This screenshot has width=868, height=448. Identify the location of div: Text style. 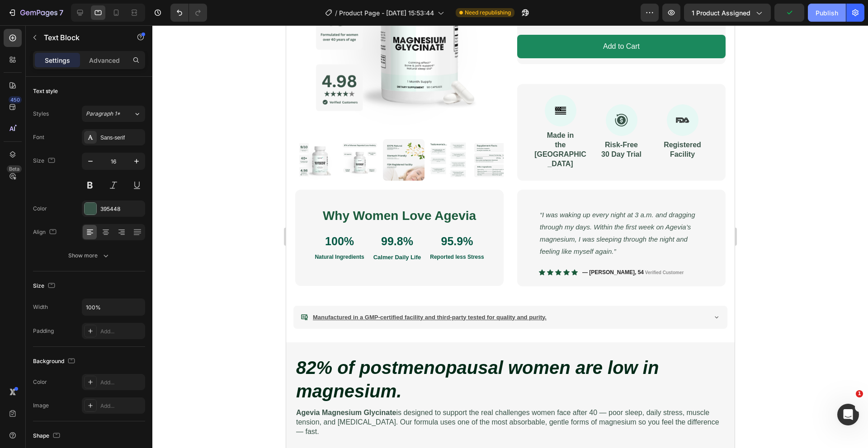
(45, 91).